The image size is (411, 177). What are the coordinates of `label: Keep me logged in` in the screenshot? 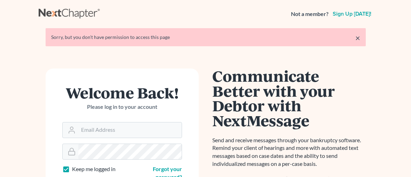 It's located at (94, 169).